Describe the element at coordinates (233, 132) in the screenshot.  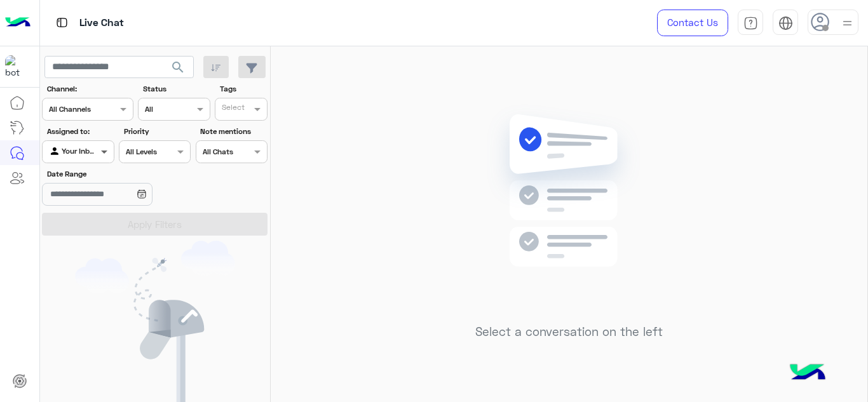
I see `label: Note mentions` at that location.